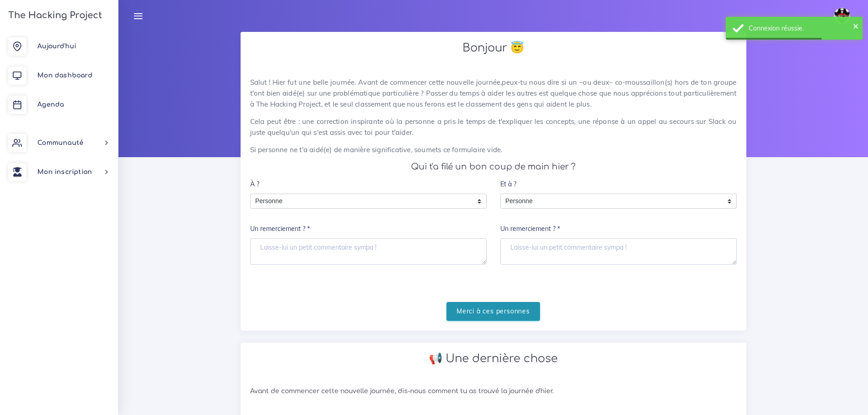  Describe the element at coordinates (493, 167) in the screenshot. I see `h4: Qui t'a filé un bon coup de main hier ?` at that location.